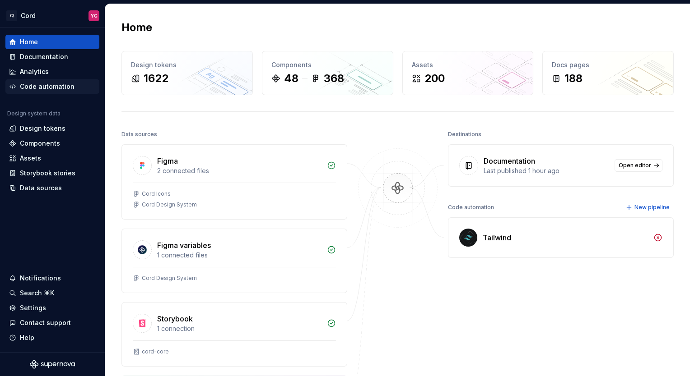 Image resolution: width=690 pixels, height=376 pixels. Describe the element at coordinates (52, 293) in the screenshot. I see `button: Search ⌘K` at that location.